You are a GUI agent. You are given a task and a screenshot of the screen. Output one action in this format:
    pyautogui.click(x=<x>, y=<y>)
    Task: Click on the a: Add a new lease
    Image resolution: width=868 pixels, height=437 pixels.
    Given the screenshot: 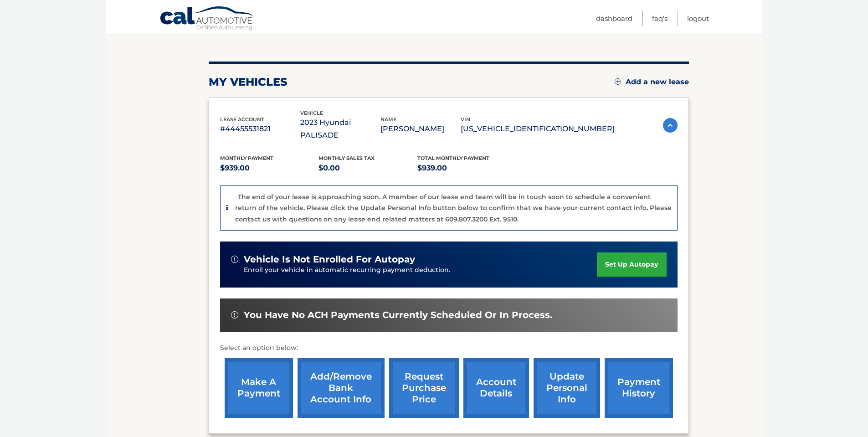 What is the action you would take?
    pyautogui.click(x=652, y=82)
    